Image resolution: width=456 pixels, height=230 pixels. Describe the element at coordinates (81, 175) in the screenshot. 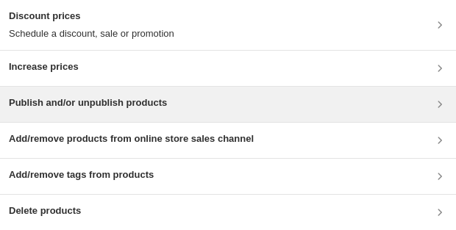

I see `h3: Add/remove tags from products` at that location.